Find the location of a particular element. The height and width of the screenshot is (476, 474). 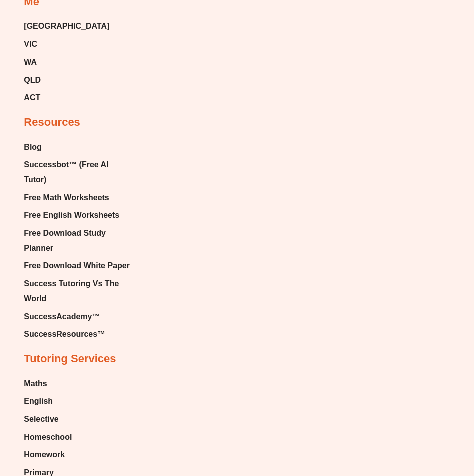

a: ACT is located at coordinates (66, 98).